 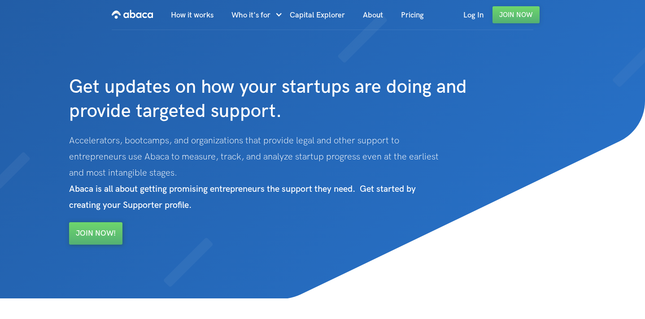 What do you see at coordinates (132, 14) in the screenshot?
I see `img: Abaca logo` at bounding box center [132, 14].